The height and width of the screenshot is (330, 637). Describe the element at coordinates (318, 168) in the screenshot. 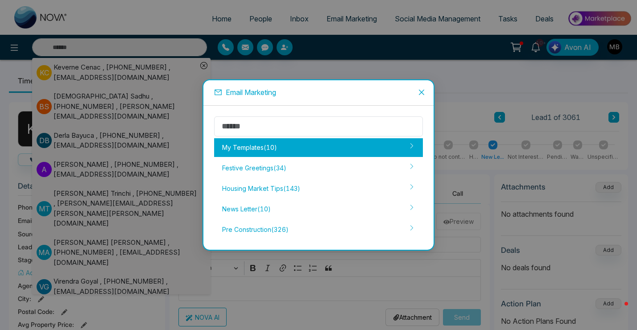

I see `div: Festive Greetings ( 34 )` at that location.